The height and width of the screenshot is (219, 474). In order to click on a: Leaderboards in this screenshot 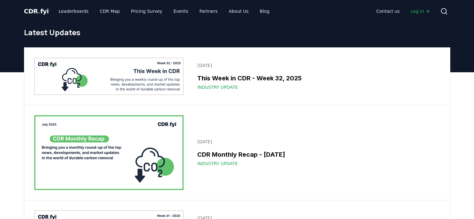, I will do `click(74, 11)`.